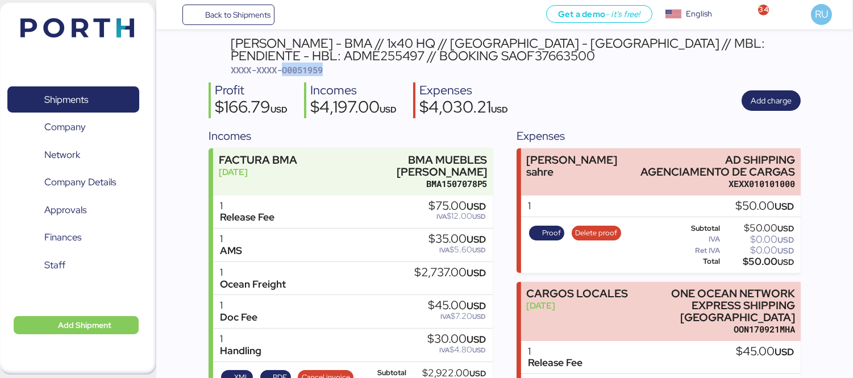 This screenshot has width=853, height=378. What do you see at coordinates (577, 293) in the screenshot?
I see `div: CARGOS LOCALES` at bounding box center [577, 293].